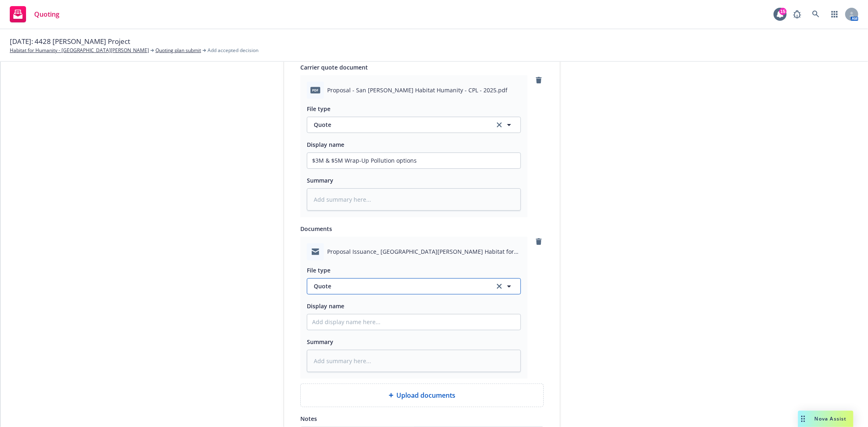  I want to click on span: Add accepted decision, so click(233, 51).